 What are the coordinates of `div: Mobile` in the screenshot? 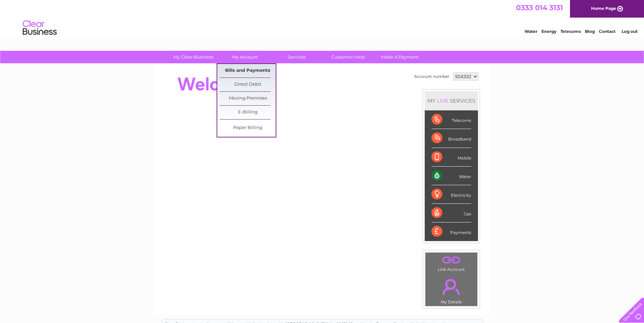 It's located at (451, 157).